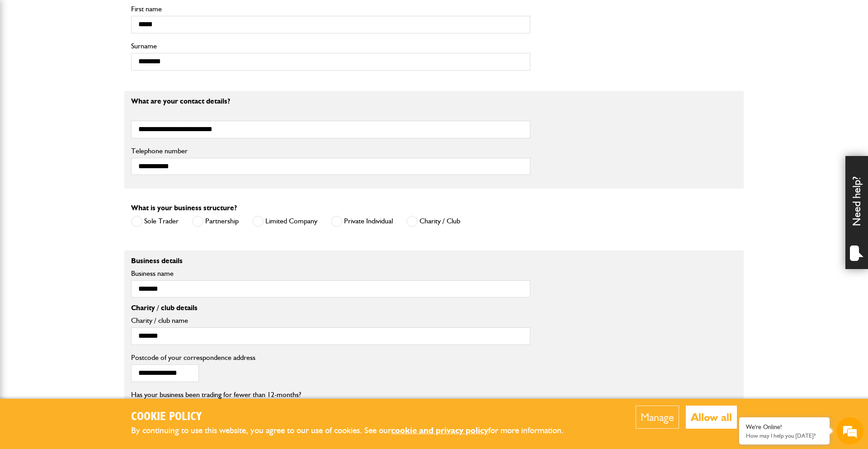 This screenshot has width=868, height=449. Describe the element at coordinates (88, 217) in the screenshot. I see `textarea: Type your message and hit 'Enter'` at that location.